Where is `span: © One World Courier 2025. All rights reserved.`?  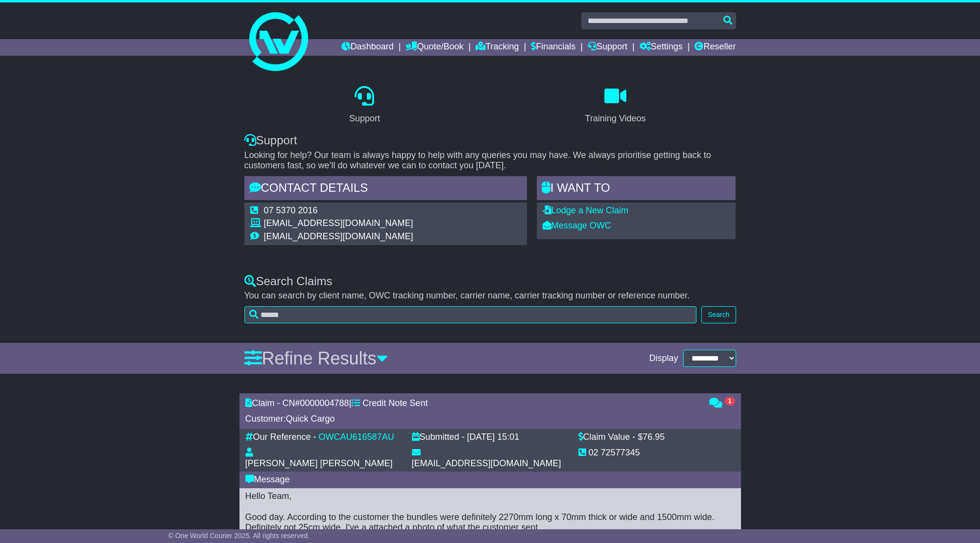 span: © One World Courier 2025. All rights reserved. is located at coordinates (239, 536).